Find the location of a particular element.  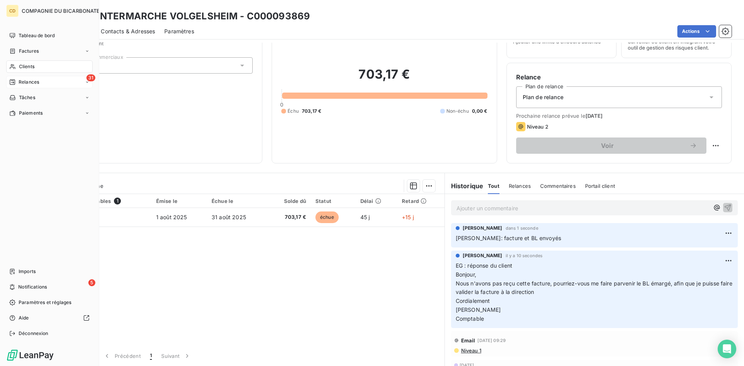

h2: 703,17 € is located at coordinates (384, 78).